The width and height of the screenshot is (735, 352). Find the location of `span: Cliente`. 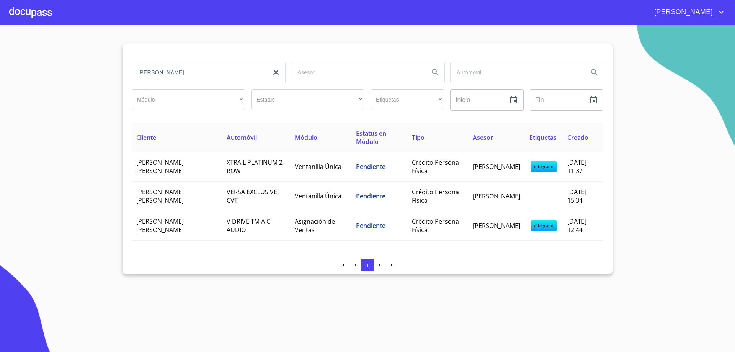

span: Cliente is located at coordinates (146, 137).